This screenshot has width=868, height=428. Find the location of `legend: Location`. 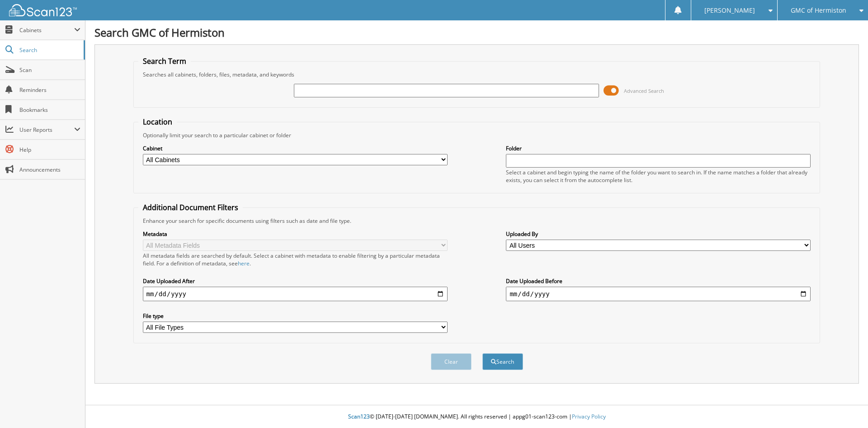

legend: Location is located at coordinates (157, 122).